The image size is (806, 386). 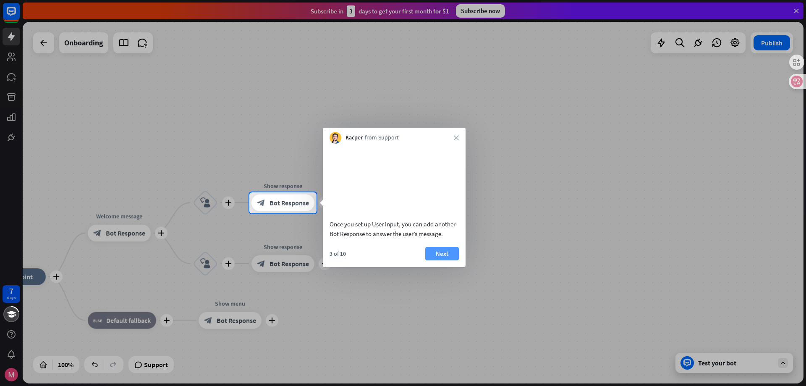 I want to click on span: from Support, so click(x=382, y=138).